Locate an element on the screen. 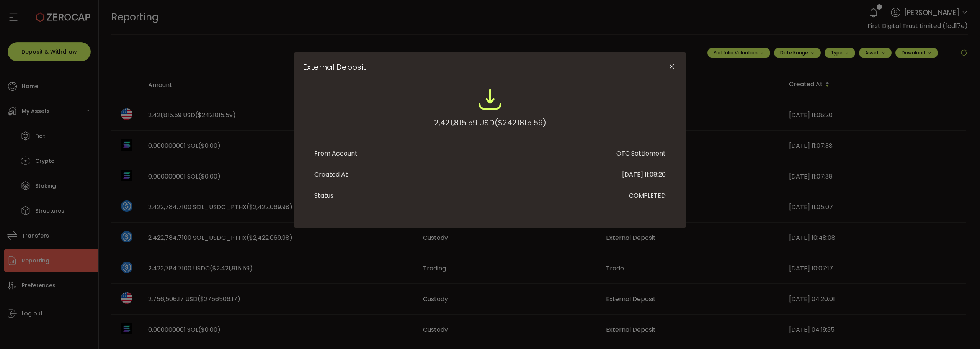 The height and width of the screenshot is (349, 980). div: External Deposit is located at coordinates (490, 140).